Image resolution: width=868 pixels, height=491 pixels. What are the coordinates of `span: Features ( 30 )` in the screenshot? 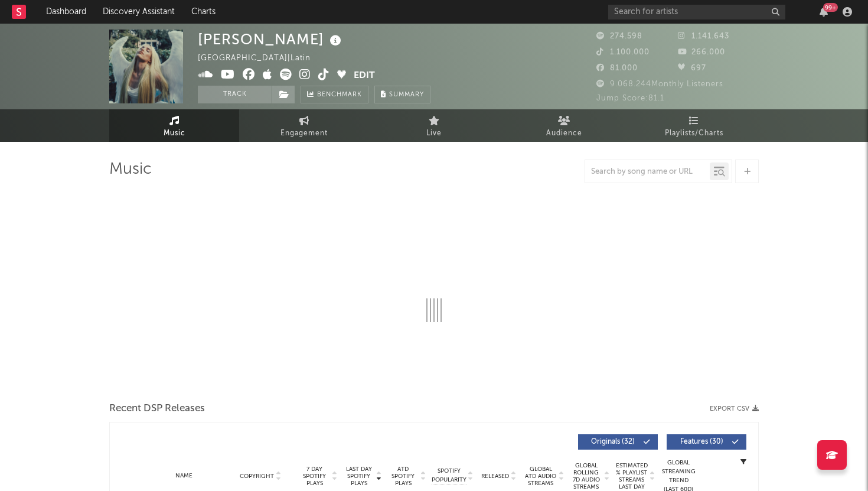 It's located at (701, 442).